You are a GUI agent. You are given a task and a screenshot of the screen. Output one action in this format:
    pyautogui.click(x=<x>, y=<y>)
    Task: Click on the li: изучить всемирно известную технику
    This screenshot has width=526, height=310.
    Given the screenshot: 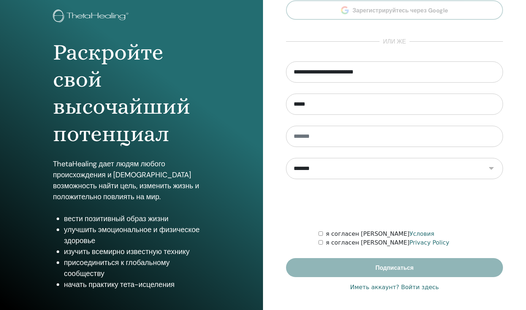 What is the action you would take?
    pyautogui.click(x=137, y=251)
    